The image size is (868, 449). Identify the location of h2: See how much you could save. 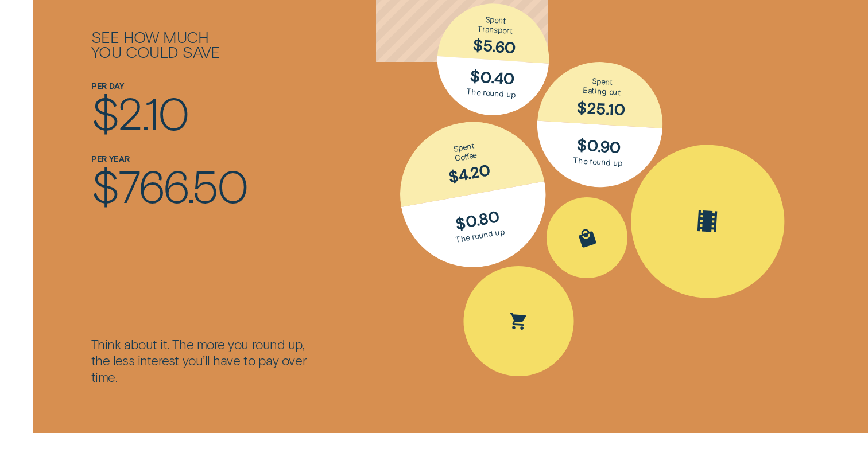
(202, 44).